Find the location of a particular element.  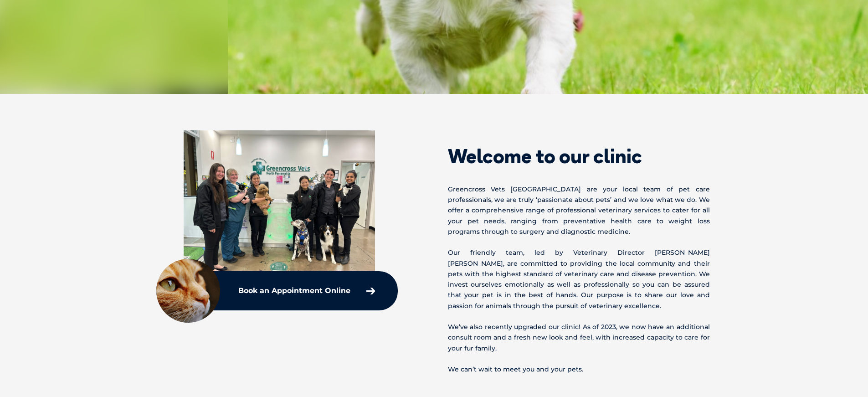

p: We can’t wait to meet you and your pets. is located at coordinates (579, 369).